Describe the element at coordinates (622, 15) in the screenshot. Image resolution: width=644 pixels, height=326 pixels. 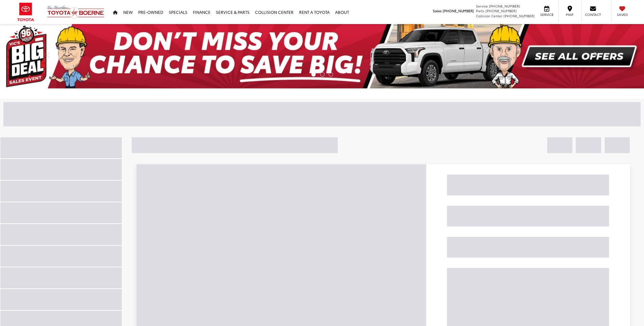
I see `span: Saved` at that location.